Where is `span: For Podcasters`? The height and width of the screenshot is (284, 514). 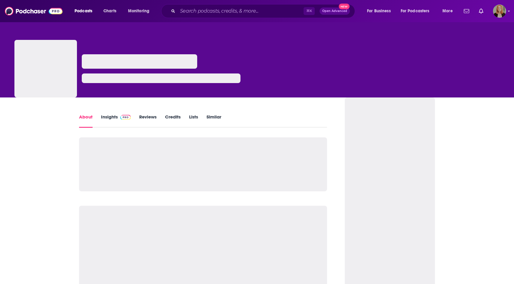
span: For Podcasters is located at coordinates (415, 11).